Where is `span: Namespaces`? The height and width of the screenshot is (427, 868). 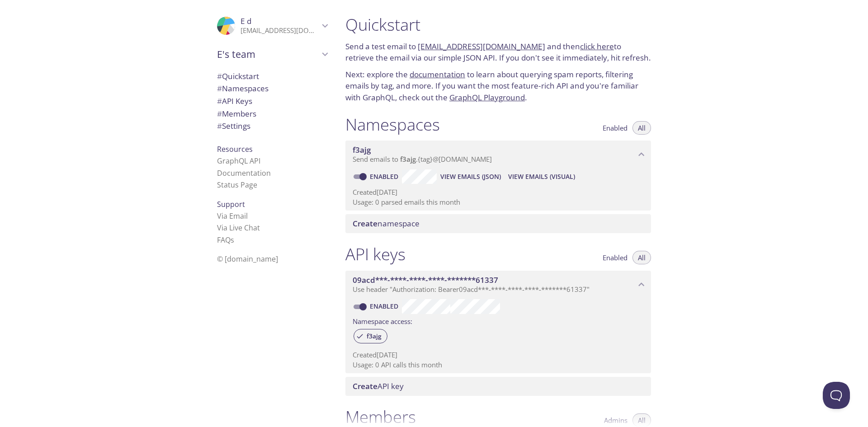
span: Namespaces is located at coordinates (243, 88).